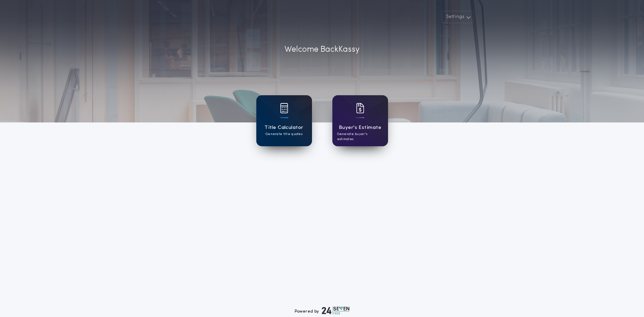 The image size is (644, 317). Describe the element at coordinates (360, 128) in the screenshot. I see `h1: Buyer's Estimate` at that location.